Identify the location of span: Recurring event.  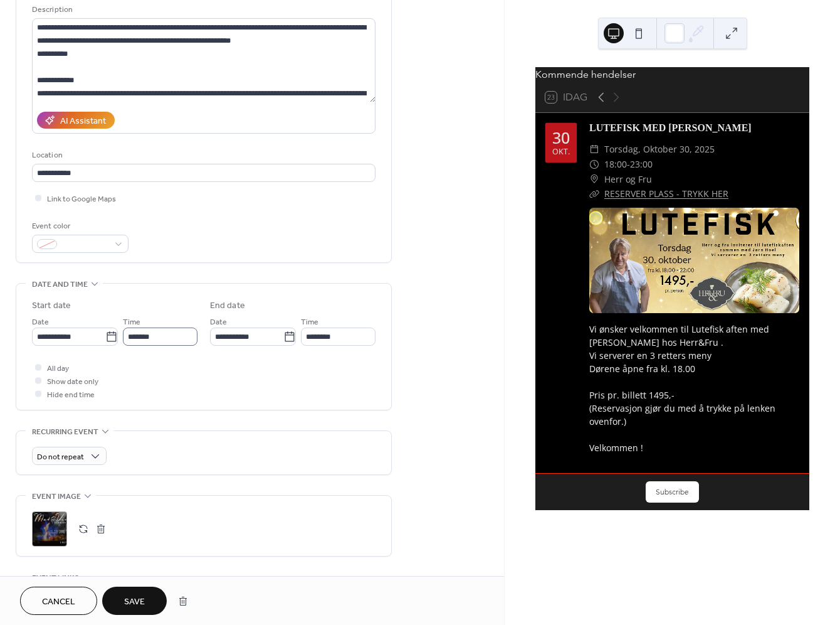
(65, 431).